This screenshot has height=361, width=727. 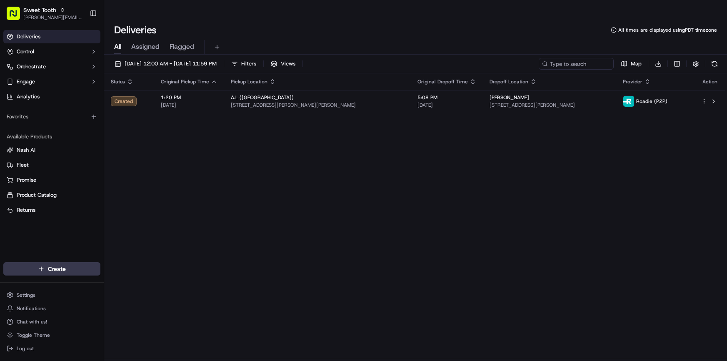 I want to click on span: Settings, so click(x=26, y=295).